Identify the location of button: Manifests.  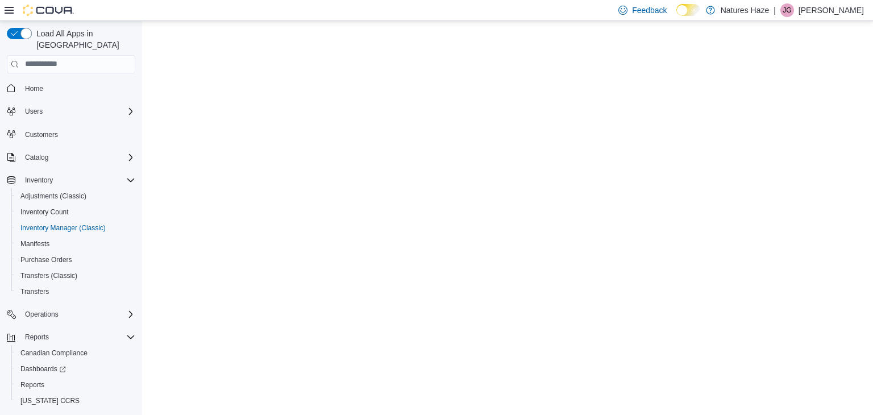
(76, 244).